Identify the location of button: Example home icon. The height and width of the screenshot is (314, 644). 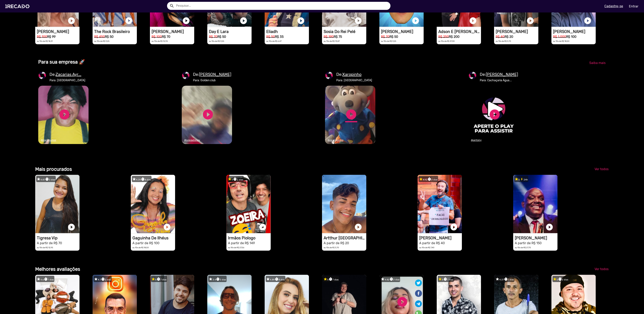
(171, 5).